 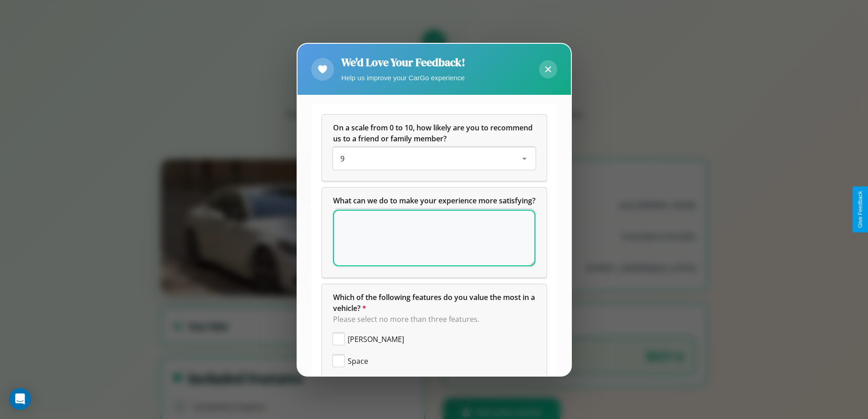 What do you see at coordinates (434, 201) in the screenshot?
I see `span: What can we do to make your experience more satisfying?` at bounding box center [434, 201].